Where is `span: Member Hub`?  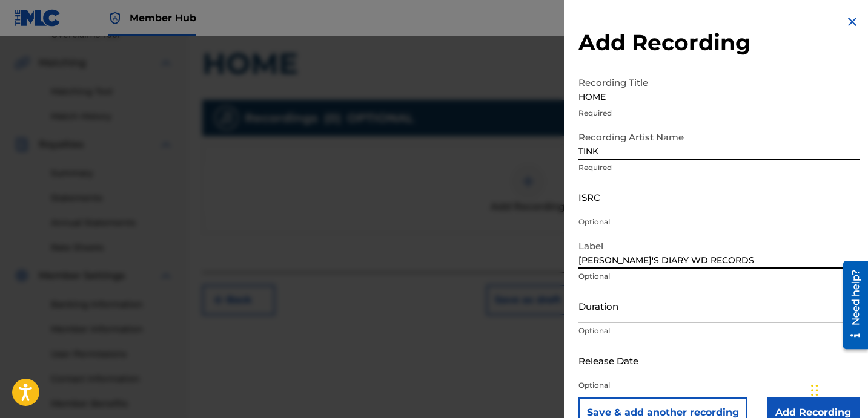 span: Member Hub is located at coordinates (163, 17).